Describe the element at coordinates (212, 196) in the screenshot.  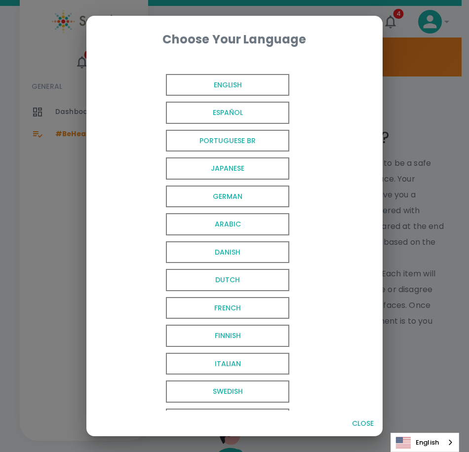
I see `button: German` at that location.